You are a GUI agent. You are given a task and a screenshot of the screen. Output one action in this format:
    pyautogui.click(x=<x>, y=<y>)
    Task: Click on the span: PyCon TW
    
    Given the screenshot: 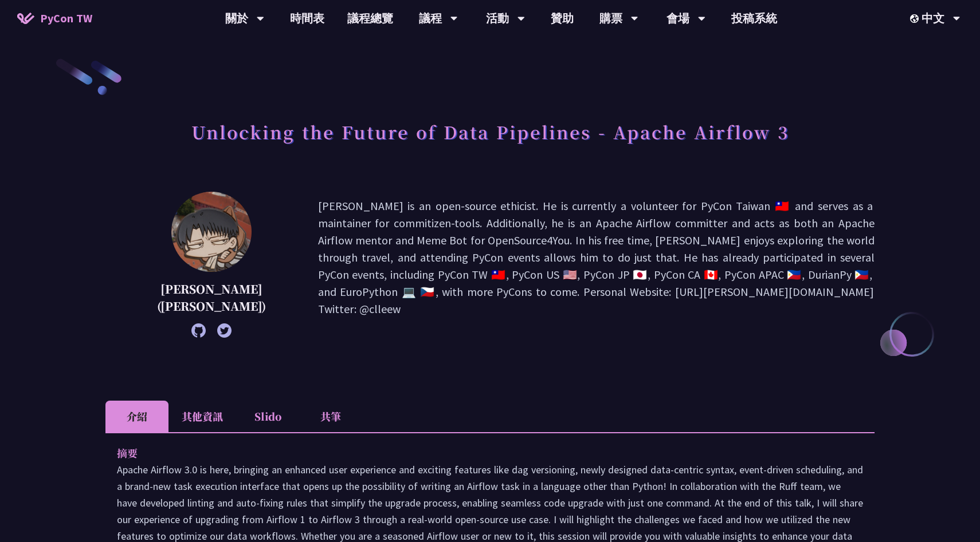 What is the action you would take?
    pyautogui.click(x=65, y=18)
    